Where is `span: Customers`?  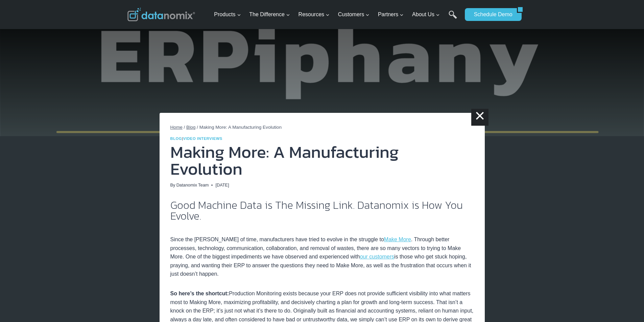 span: Customers is located at coordinates (353, 14).